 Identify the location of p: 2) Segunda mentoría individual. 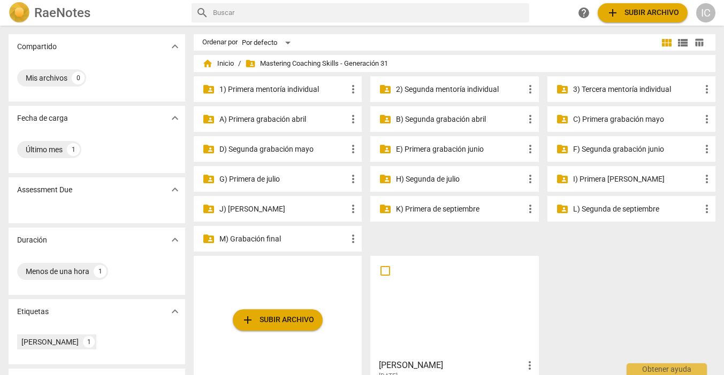
(459, 89).